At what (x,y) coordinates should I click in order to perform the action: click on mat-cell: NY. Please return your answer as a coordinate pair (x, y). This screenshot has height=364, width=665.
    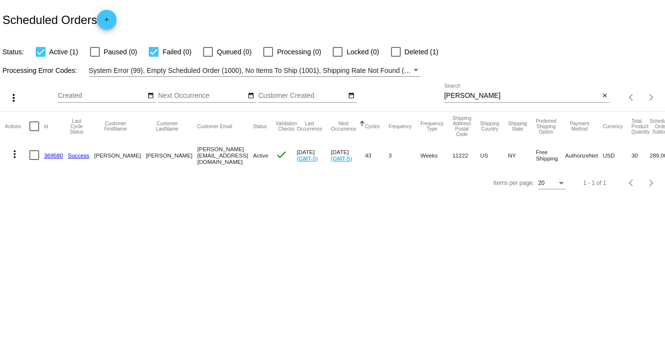
    Looking at the image, I should click on (521, 155).